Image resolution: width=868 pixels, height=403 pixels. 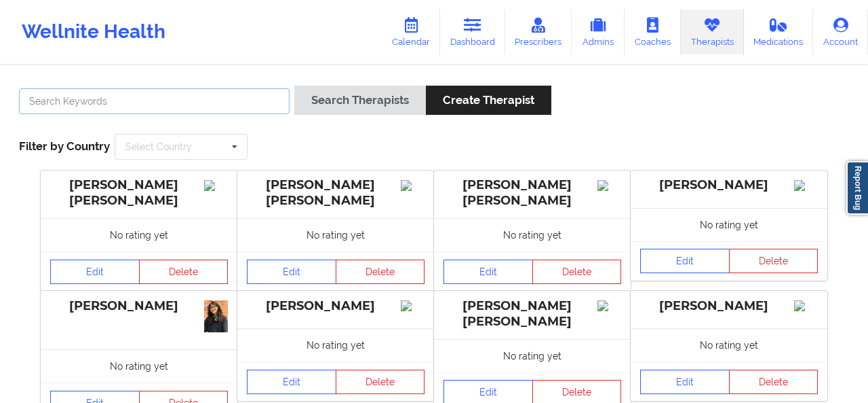 What do you see at coordinates (411, 32) in the screenshot?
I see `a: Calendar` at bounding box center [411, 32].